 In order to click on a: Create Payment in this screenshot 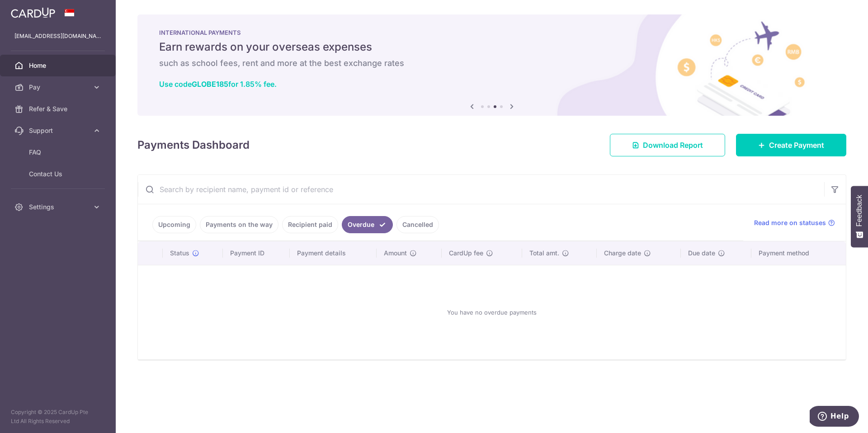, I will do `click(791, 145)`.